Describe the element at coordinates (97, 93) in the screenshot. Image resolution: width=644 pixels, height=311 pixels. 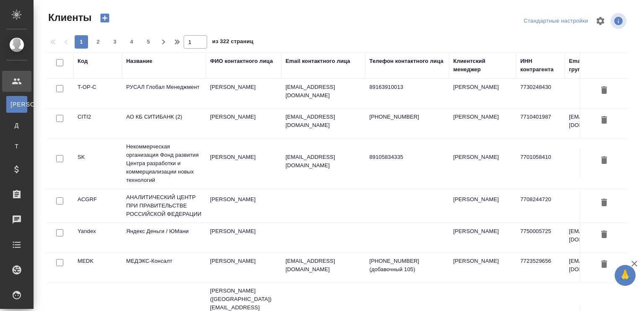
I see `td: T-OP-C` at that location.